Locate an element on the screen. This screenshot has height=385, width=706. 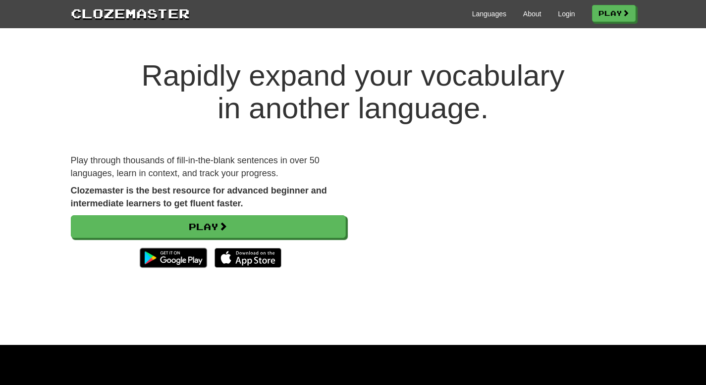
a: Languages is located at coordinates (489, 14).